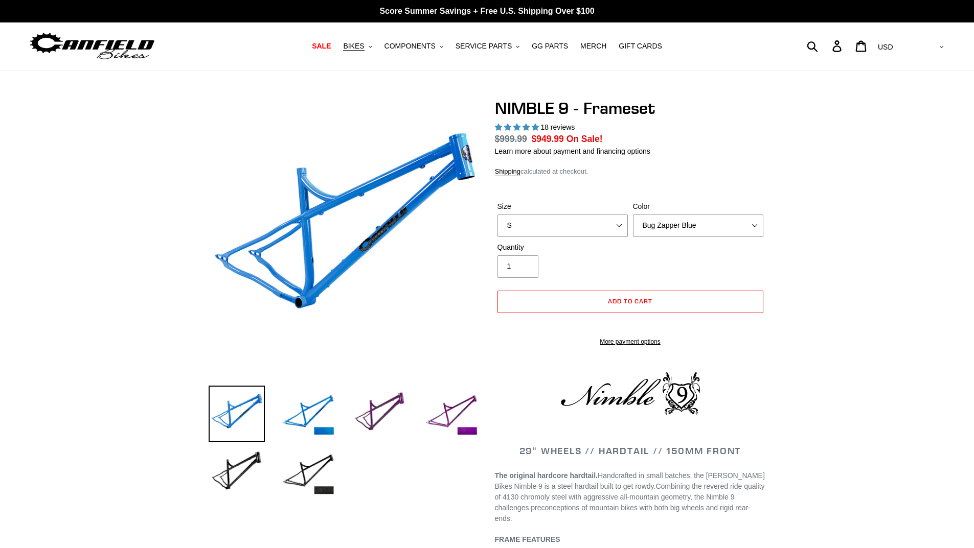 The height and width of the screenshot is (548, 974). Describe the element at coordinates (593, 46) in the screenshot. I see `a: MERCH` at that location.